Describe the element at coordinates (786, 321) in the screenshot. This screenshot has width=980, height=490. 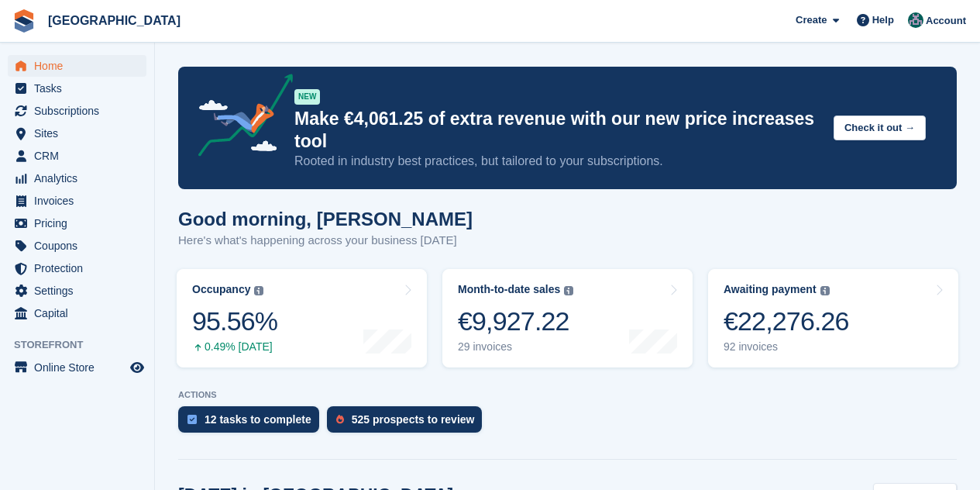
I see `div: €22,276.26` at that location.